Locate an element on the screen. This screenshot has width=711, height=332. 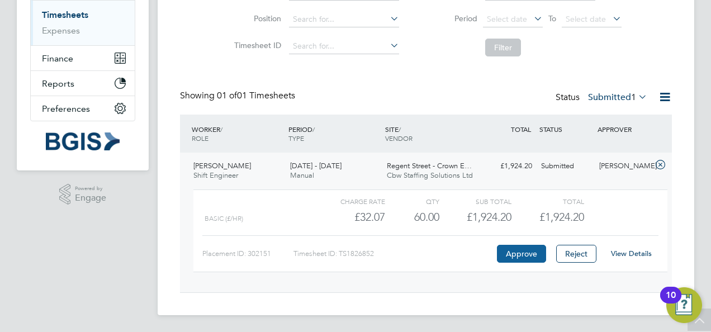
div: Total is located at coordinates (547, 201).